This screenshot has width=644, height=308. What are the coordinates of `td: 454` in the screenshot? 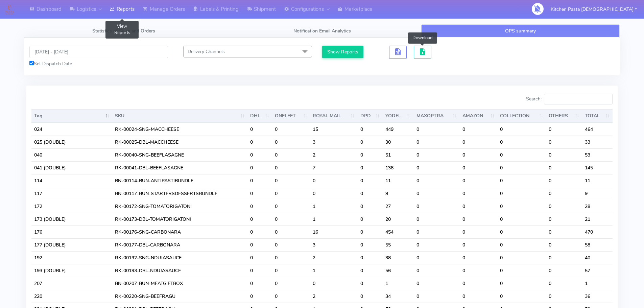 It's located at (398, 232).